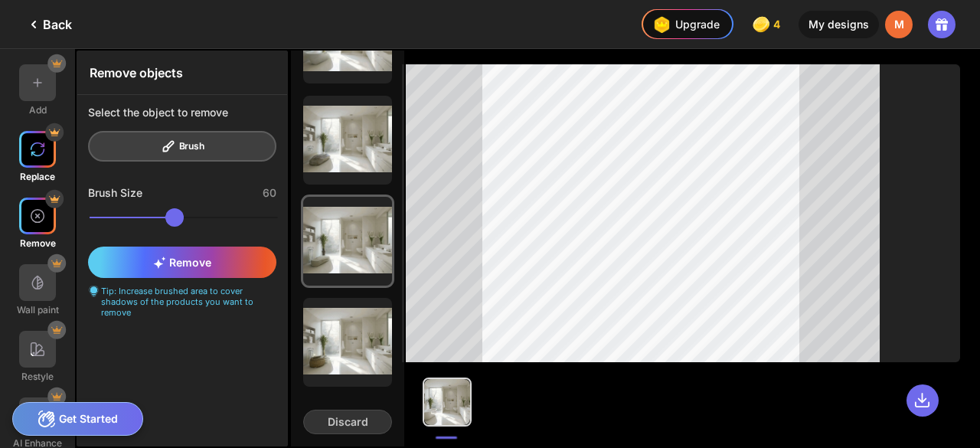 The width and height of the screenshot is (980, 448). I want to click on div: 60, so click(270, 192).